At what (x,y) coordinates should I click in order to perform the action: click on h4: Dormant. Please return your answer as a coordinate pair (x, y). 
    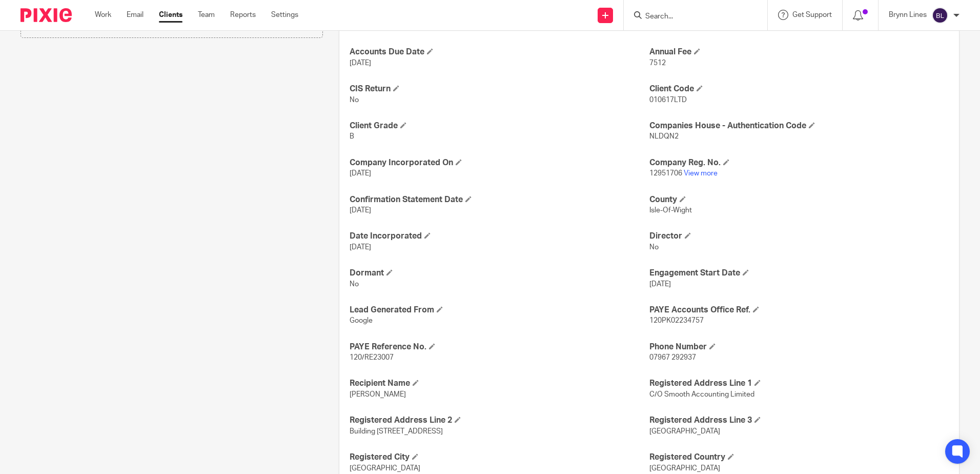
    Looking at the image, I should click on (499, 273).